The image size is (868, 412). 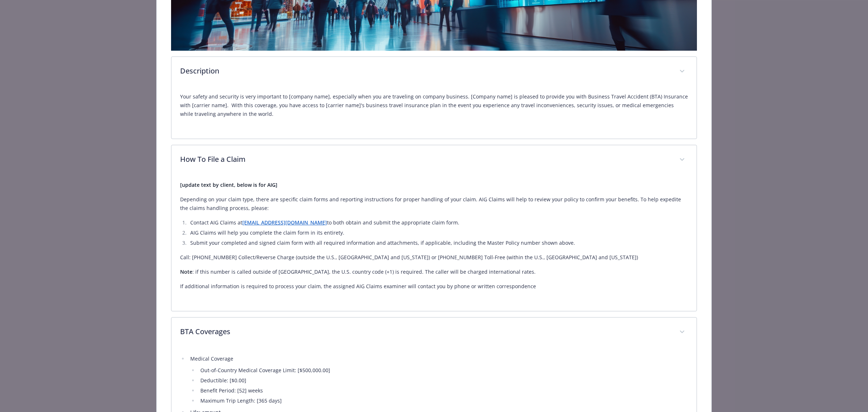 What do you see at coordinates (438, 222) in the screenshot?
I see `li: Contact AIG Claims at to both obtain and submit the appropriate claim form.` at bounding box center [438, 222].